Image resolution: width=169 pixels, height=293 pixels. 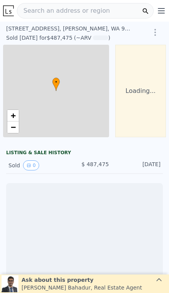 I want to click on button: Show Options, so click(x=156, y=32).